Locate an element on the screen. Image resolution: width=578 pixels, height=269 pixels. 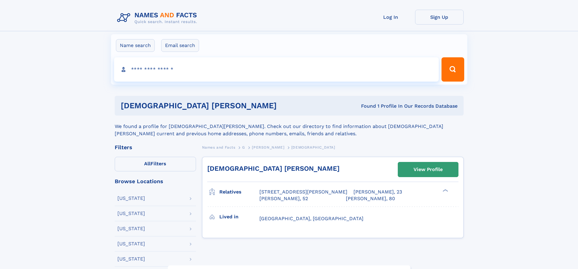
div: View Profile is located at coordinates (428, 170).